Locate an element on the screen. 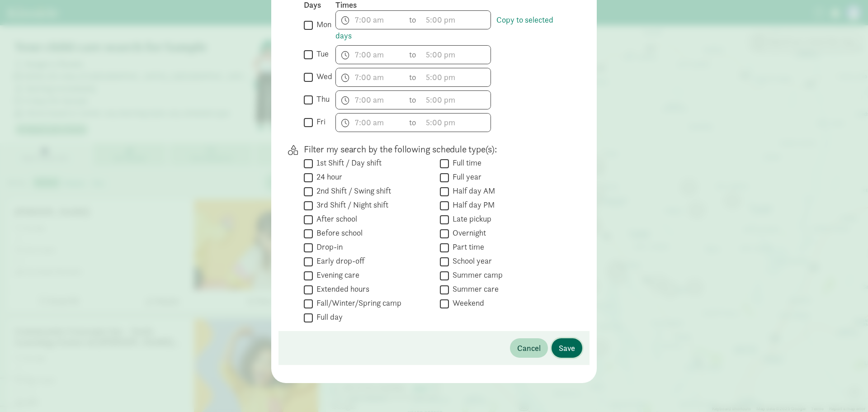 The height and width of the screenshot is (412, 868). label: Summer care is located at coordinates (473, 289).